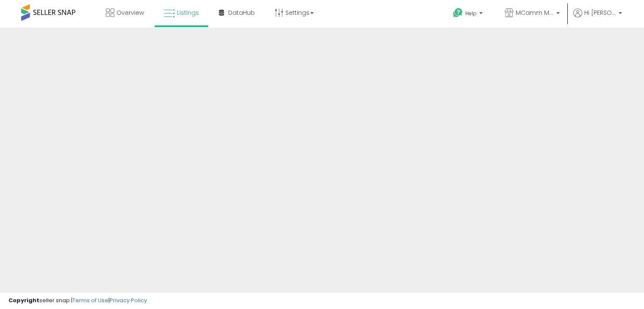 The width and height of the screenshot is (644, 309). What do you see at coordinates (130, 12) in the screenshot?
I see `span: Overview` at bounding box center [130, 12].